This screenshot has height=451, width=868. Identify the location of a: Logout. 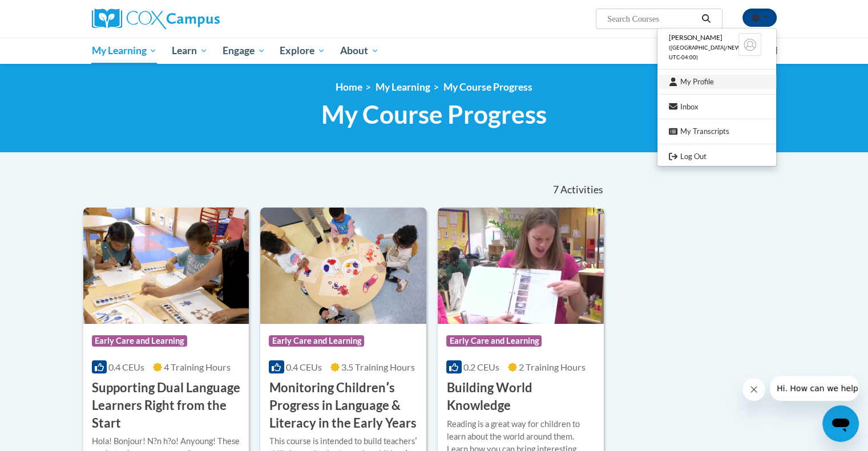
(717, 156).